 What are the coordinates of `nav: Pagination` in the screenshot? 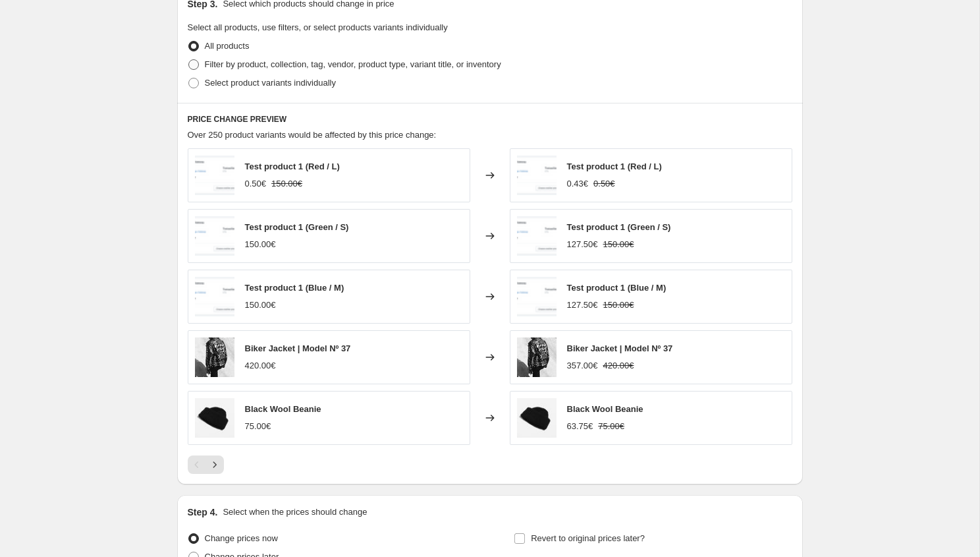 It's located at (205, 465).